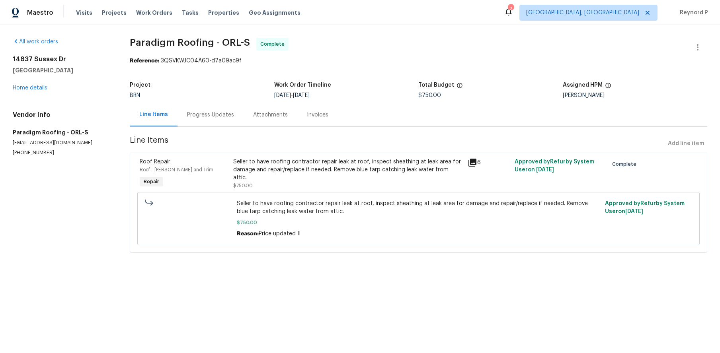 Image resolution: width=720 pixels, height=353 pixels. Describe the element at coordinates (40, 13) in the screenshot. I see `span: Maestro` at that location.